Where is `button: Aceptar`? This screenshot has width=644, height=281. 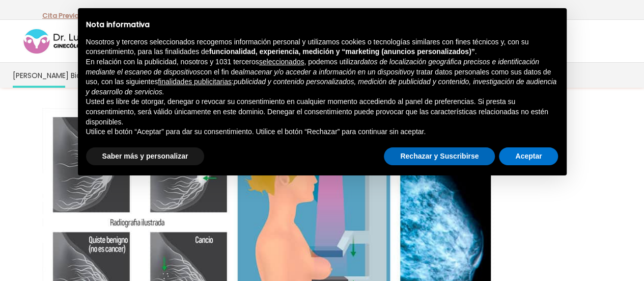 button: Aceptar is located at coordinates (528, 156).